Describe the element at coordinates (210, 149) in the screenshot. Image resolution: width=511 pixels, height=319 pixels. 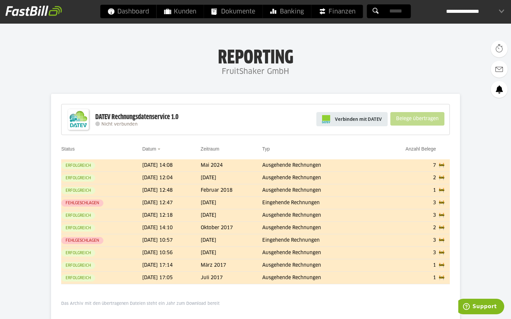
I see `a: Zeitraum` at that location.